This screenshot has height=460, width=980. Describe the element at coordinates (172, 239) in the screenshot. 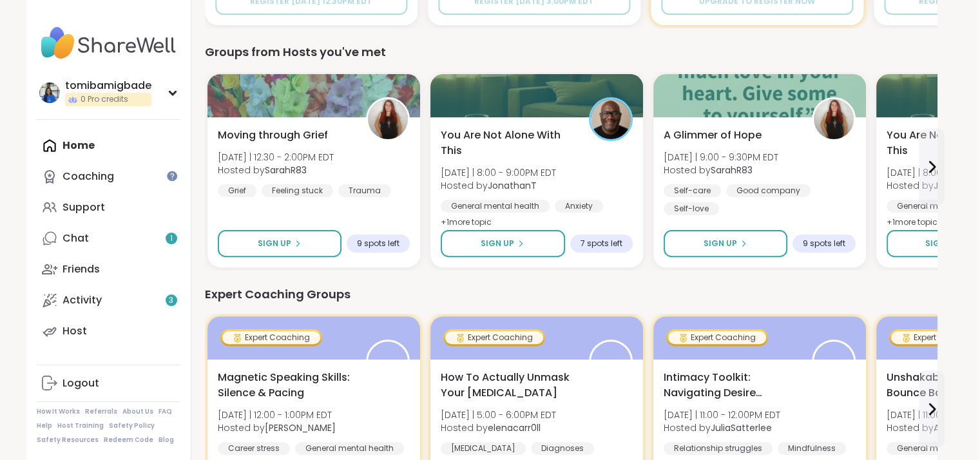

I see `span: 1` at that location.